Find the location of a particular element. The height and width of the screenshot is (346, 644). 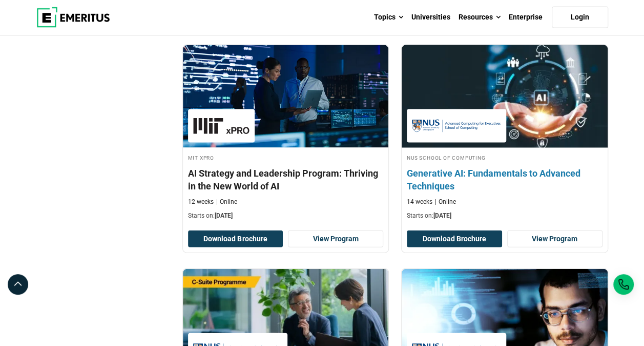

img: NUS School of Computing is located at coordinates (456, 126).